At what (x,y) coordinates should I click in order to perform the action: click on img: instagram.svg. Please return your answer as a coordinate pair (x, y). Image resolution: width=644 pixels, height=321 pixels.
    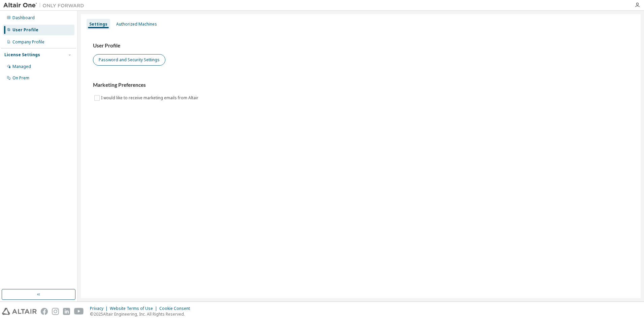
    Looking at the image, I should click on (55, 312).